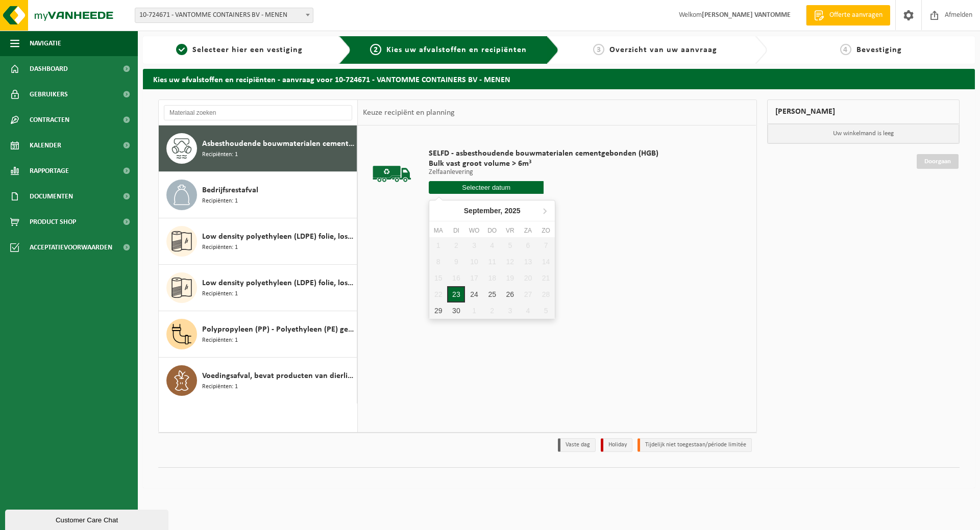  I want to click on span: 4, so click(846, 50).